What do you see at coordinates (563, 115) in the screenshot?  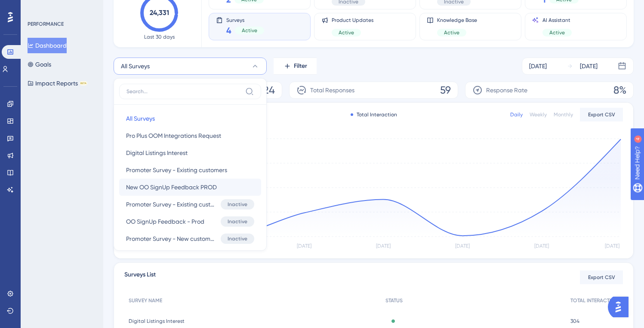 I see `div: Monthly` at bounding box center [563, 115].